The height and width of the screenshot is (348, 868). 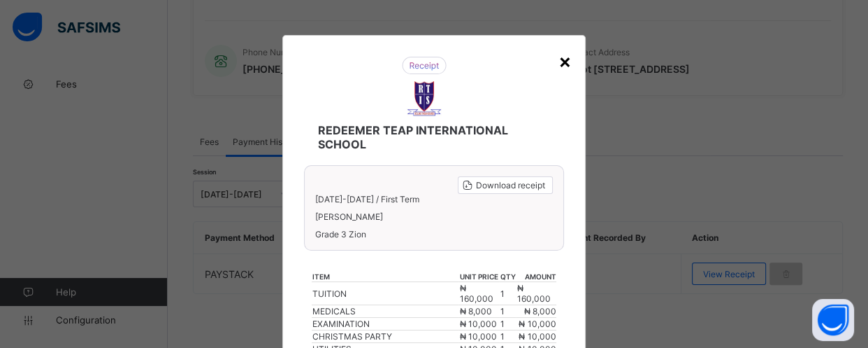 I want to click on th: item, so click(x=385, y=276).